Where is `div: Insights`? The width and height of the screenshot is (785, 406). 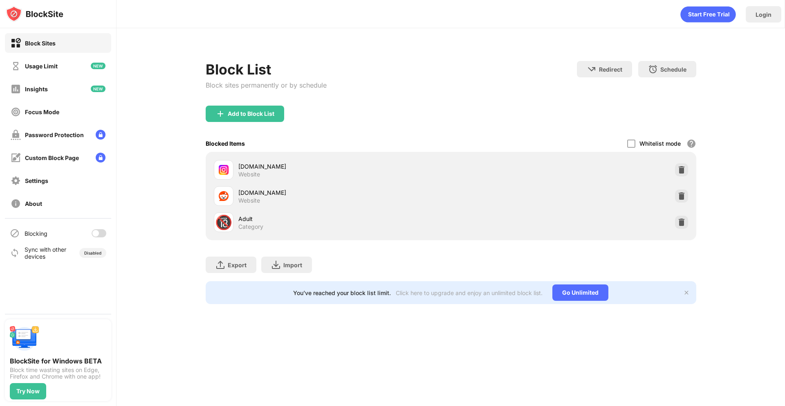
div: Insights is located at coordinates (36, 89).